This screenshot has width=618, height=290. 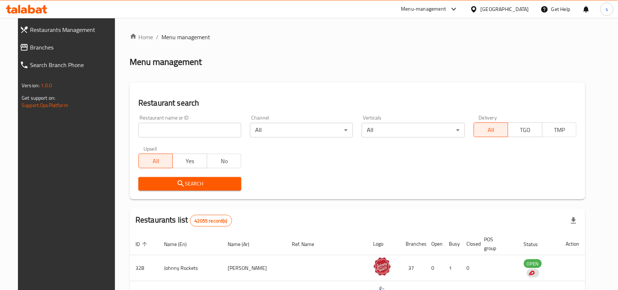 I want to click on th: Open, so click(x=435, y=244).